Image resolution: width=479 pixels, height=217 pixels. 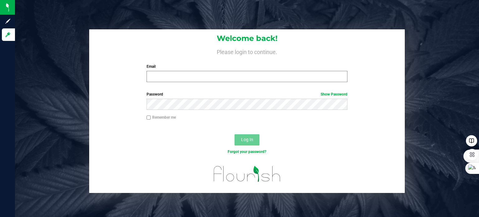 I want to click on input: Remember me, so click(x=149, y=117).